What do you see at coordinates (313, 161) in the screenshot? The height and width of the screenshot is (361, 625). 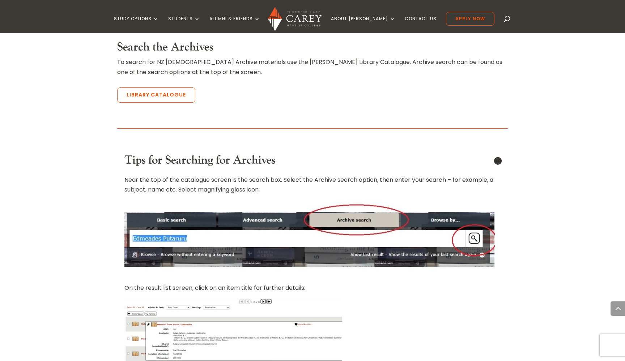 I see `h5: Tips for Searching for Archives` at bounding box center [313, 161].